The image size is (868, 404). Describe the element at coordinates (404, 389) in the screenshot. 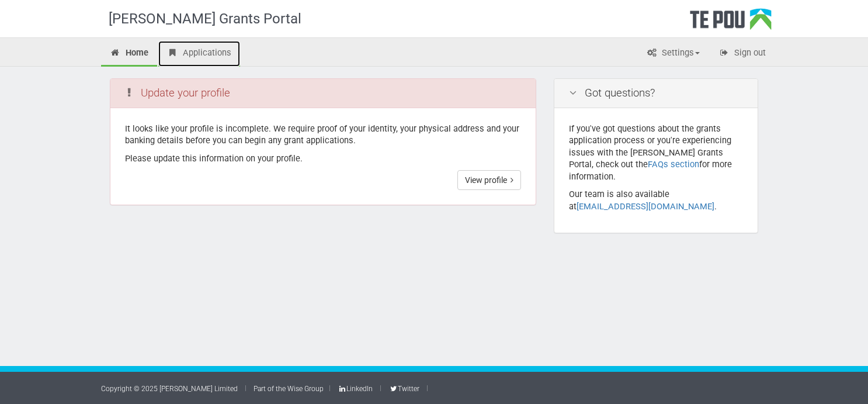

I see `a: Twitter` at that location.